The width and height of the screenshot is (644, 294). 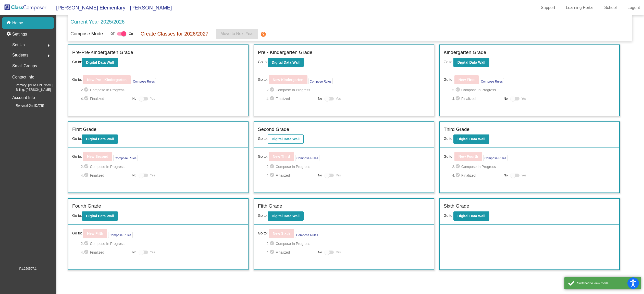 I want to click on b: New Fifth, so click(x=95, y=233).